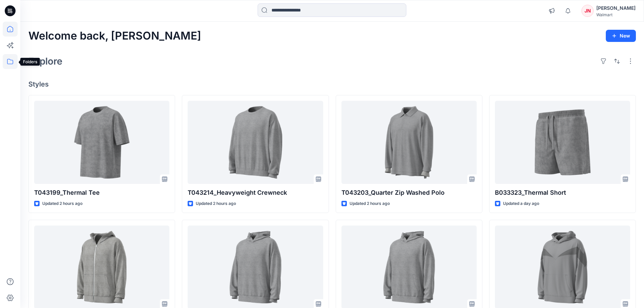 This screenshot has height=308, width=644. I want to click on div: JN, so click(587, 11).